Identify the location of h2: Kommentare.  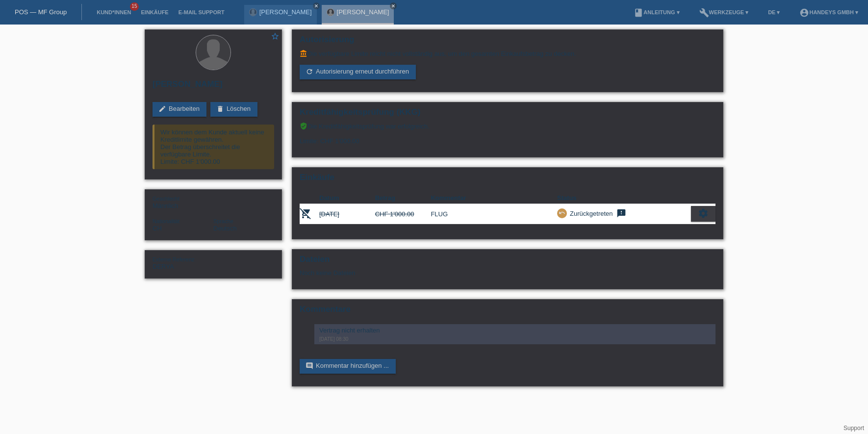
(508, 312).